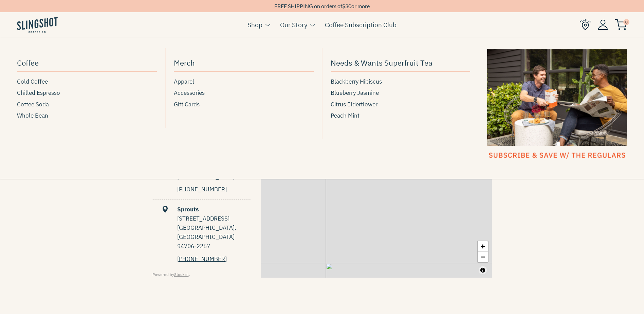 This screenshot has width=644, height=314. I want to click on a: Shop, so click(255, 25).